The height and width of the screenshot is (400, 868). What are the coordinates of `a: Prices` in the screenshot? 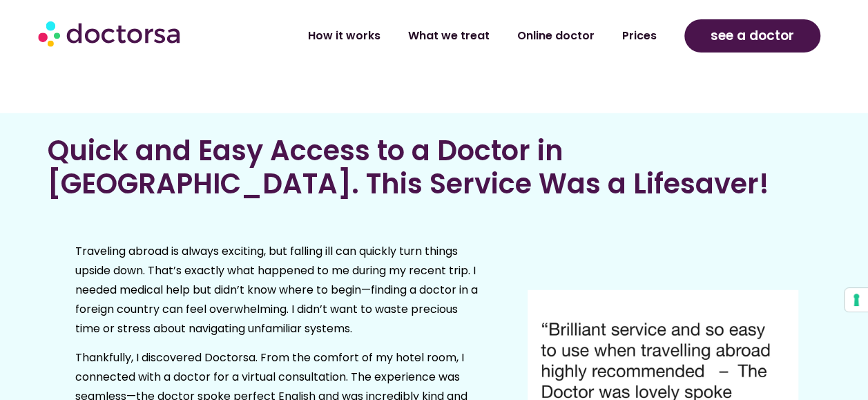 It's located at (640, 36).